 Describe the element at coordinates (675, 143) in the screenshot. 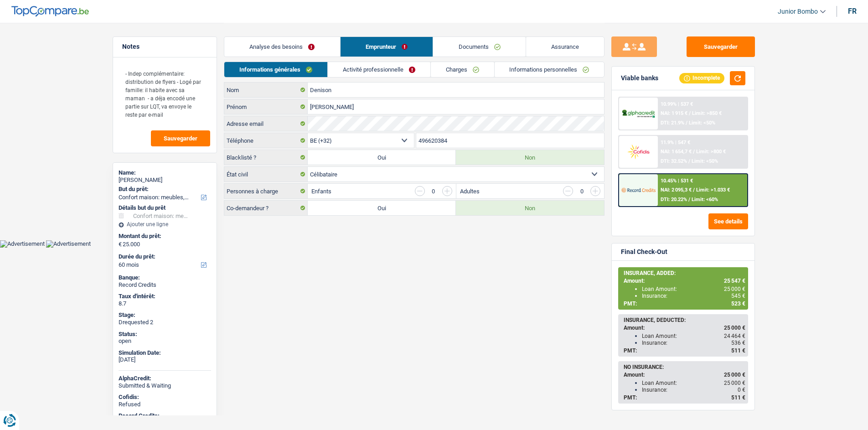

I see `div: 11.9% | 547 €` at that location.